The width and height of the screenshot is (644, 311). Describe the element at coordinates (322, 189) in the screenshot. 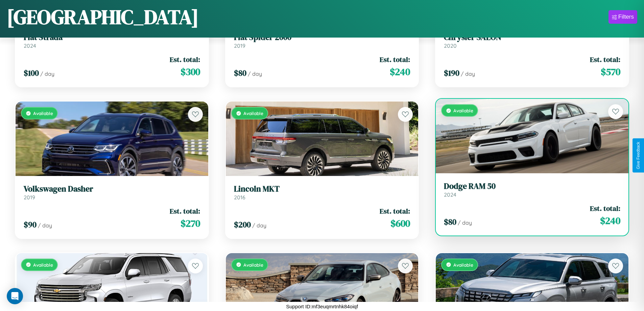

I see `h3: Lincoln MKT` at that location.